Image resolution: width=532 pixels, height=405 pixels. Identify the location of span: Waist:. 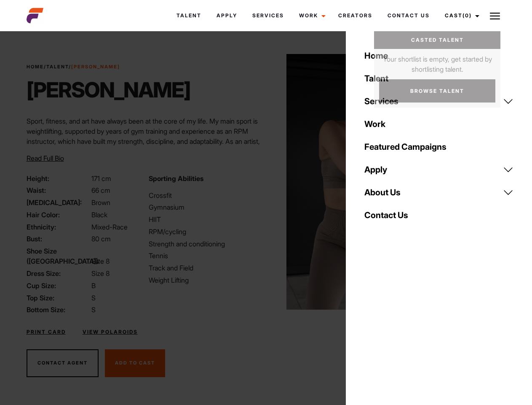
(58, 190).